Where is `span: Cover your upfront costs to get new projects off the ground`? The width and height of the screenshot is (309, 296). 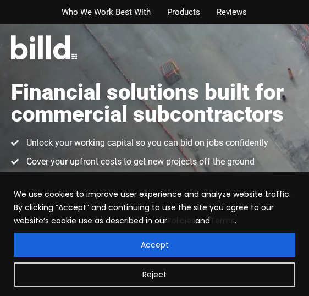
span: Cover your upfront costs to get new projects off the ground is located at coordinates (139, 162).